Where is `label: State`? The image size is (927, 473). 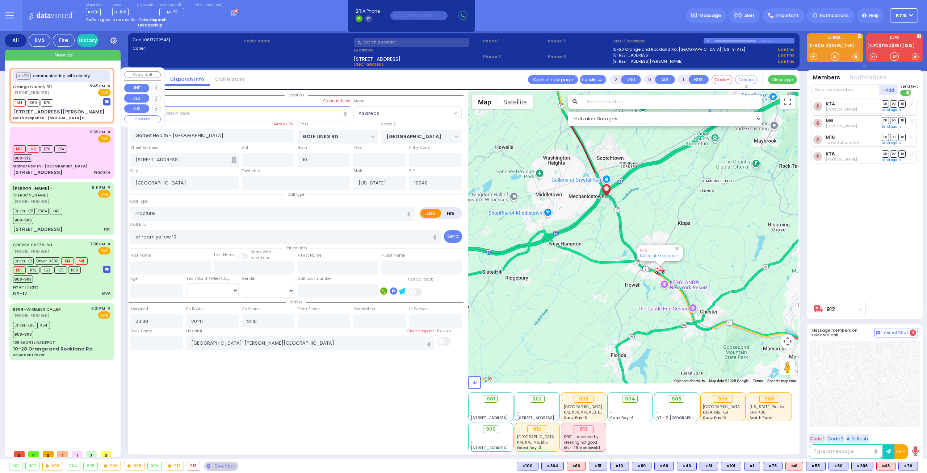 label: State is located at coordinates (359, 171).